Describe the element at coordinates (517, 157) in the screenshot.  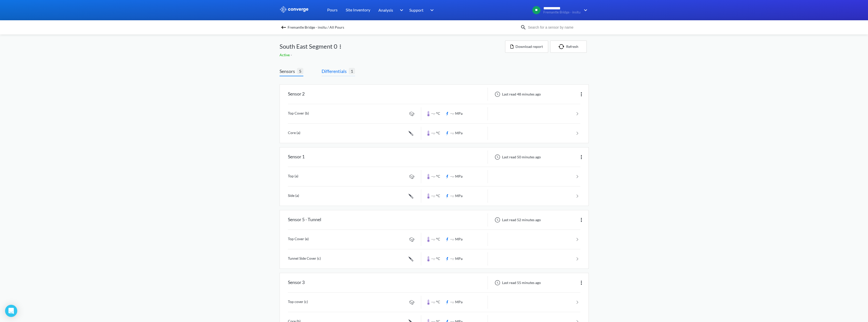
I see `div: Last read 50 minutes ago` at that location.